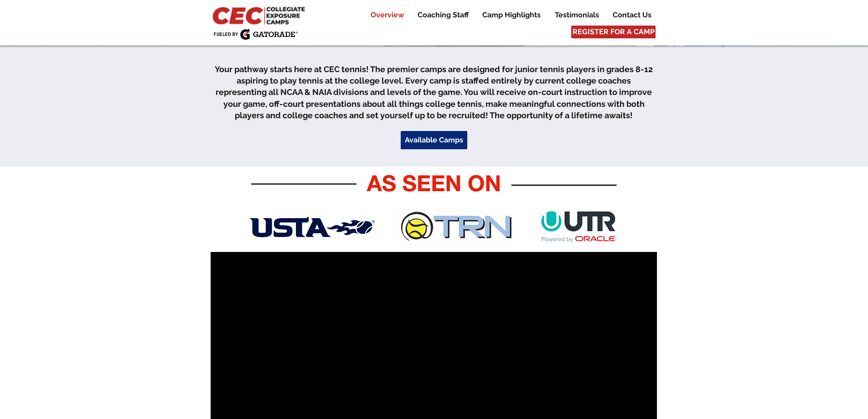 Image resolution: width=868 pixels, height=419 pixels. I want to click on p: Contact Us, so click(632, 15).